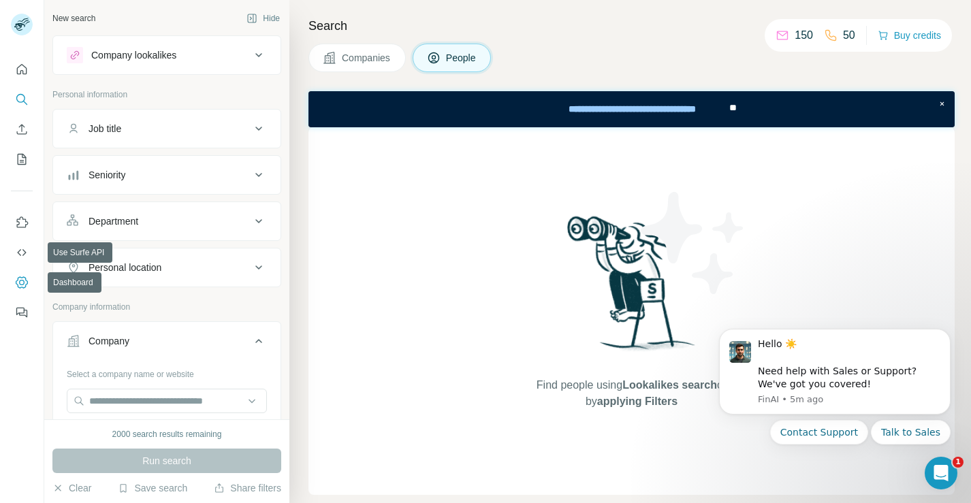 This screenshot has height=503, width=971. I want to click on button: Clear, so click(72, 488).